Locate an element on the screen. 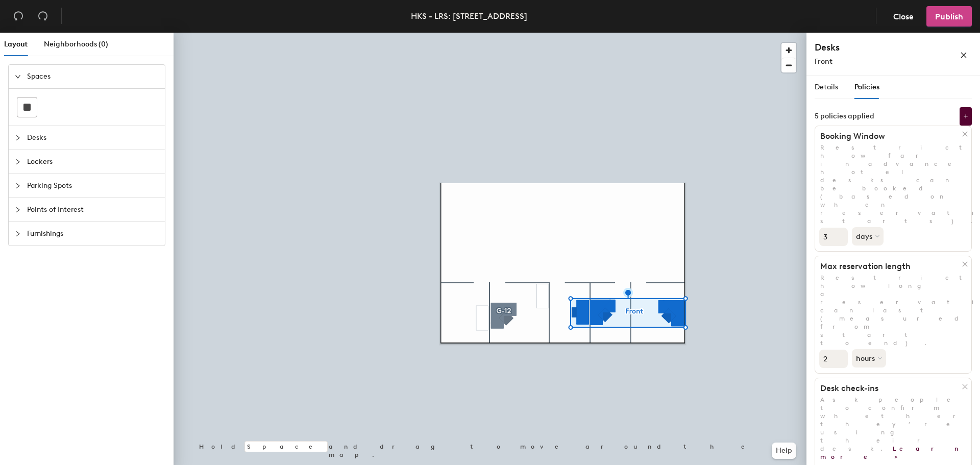 This screenshot has width=980, height=465. h1: Desk check-ins is located at coordinates (889, 388).